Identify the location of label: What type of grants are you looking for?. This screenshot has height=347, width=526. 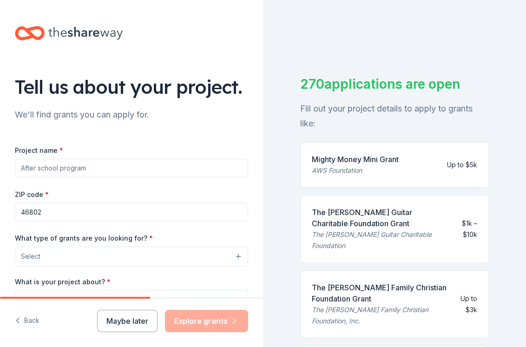
(84, 238).